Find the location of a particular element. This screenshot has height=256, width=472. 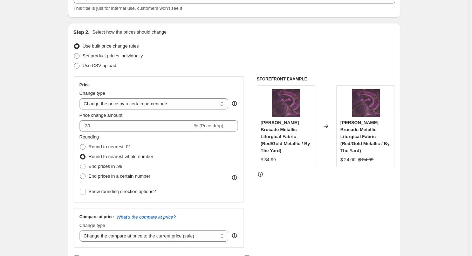

h2: Step 2. is located at coordinates (82, 32).